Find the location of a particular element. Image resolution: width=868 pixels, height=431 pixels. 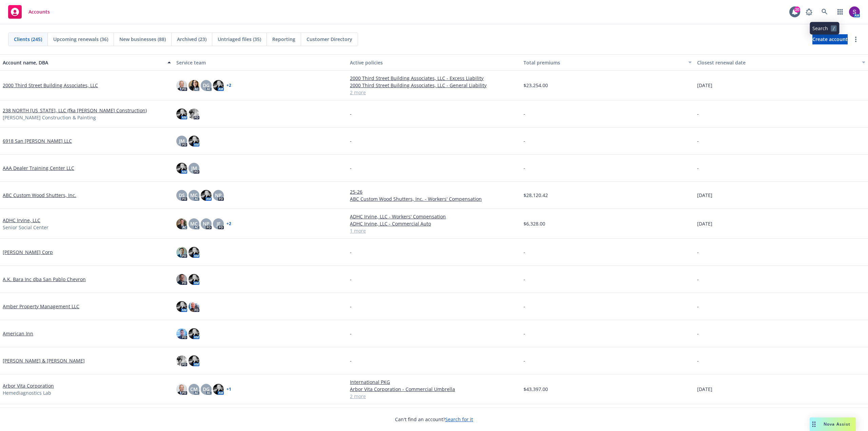

a: Arbor Vita Corporation is located at coordinates (28, 385).